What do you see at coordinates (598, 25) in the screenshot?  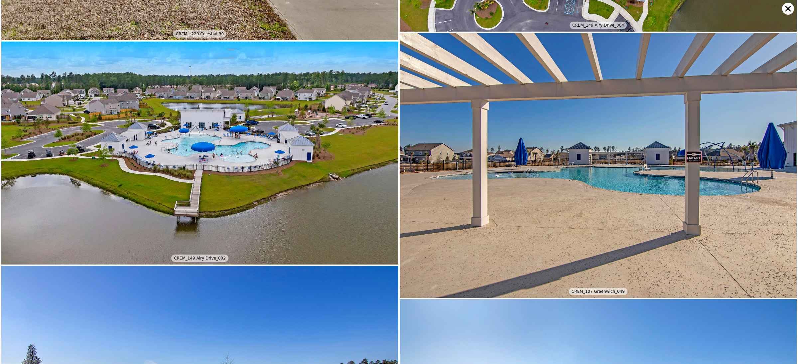 I see `div: CREM_149 Airy Drive_004` at bounding box center [598, 25].